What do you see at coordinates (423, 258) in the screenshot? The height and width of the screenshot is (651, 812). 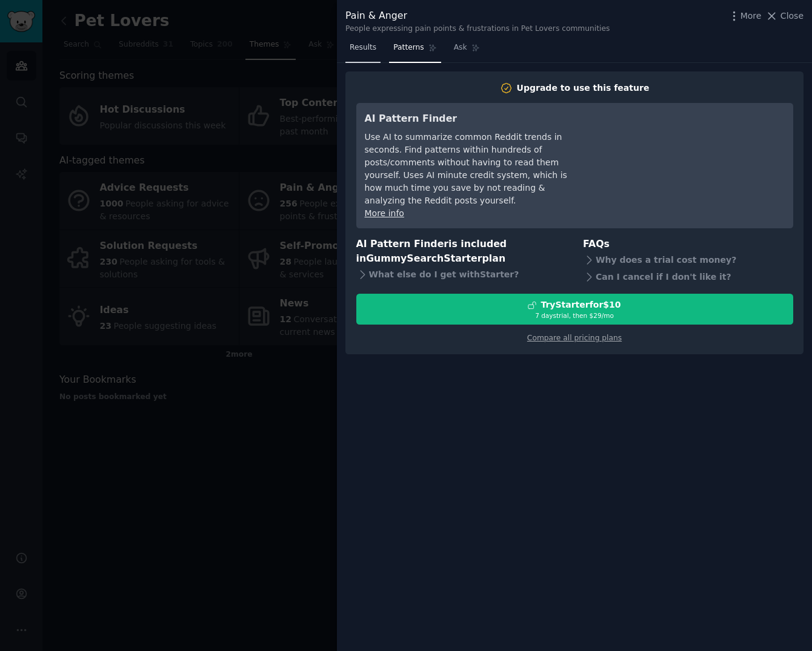 I see `span: GummySearch Starter` at bounding box center [423, 258].